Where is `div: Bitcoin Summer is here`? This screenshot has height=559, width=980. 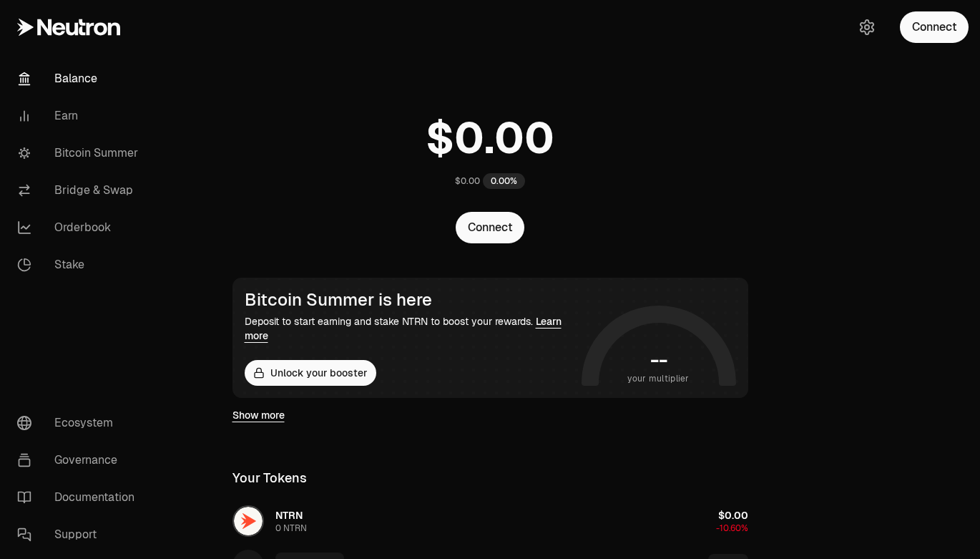
div: Bitcoin Summer is here is located at coordinates (410, 300).